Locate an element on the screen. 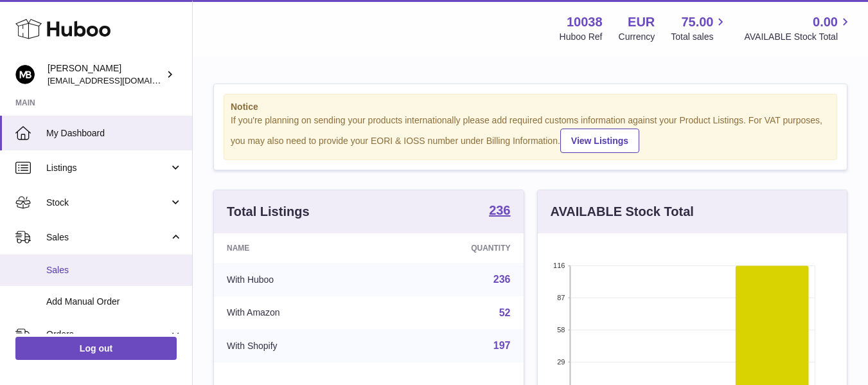 The height and width of the screenshot is (385, 868). strong: 236 is located at coordinates (499, 210).